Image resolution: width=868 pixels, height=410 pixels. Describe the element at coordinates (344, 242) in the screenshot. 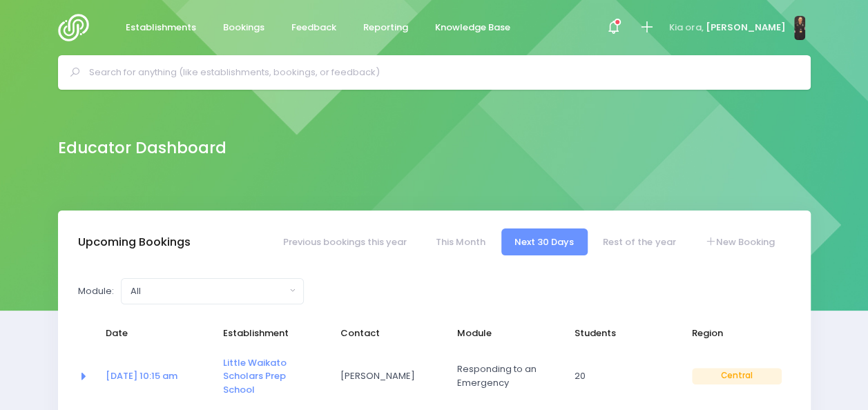

I see `a: Previous bookings this year` at that location.